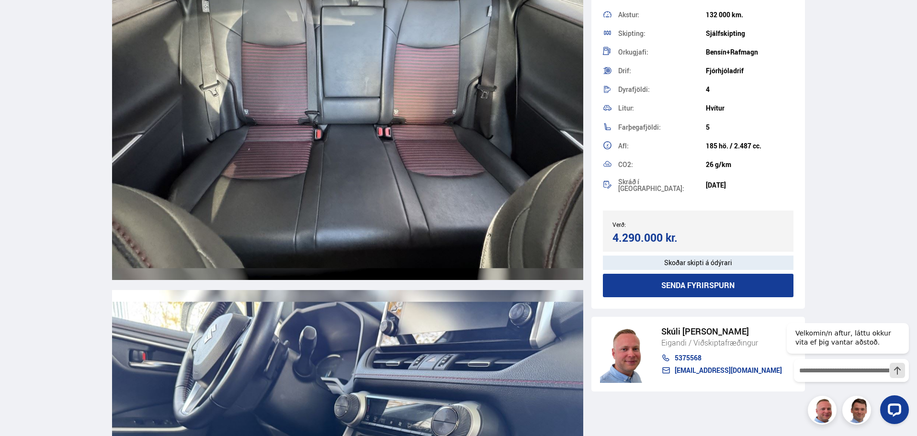 This screenshot has height=436, width=917. Describe the element at coordinates (64, 32) in the screenshot. I see `span: Velkomin/n aftur, láttu okkur vita ef þig vantar aðstoð.` at that location.